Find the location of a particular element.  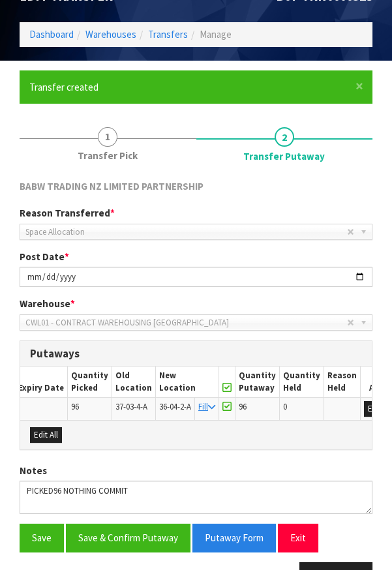

th: Old Location is located at coordinates (134, 382).